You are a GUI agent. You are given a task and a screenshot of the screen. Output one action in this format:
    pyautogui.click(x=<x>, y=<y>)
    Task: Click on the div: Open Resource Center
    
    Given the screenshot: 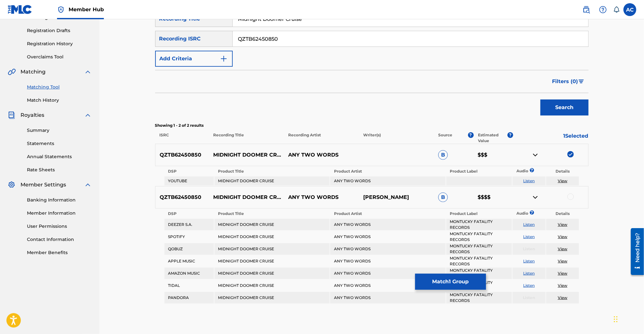 What is the action you would take?
    pyautogui.click(x=11, y=26)
    